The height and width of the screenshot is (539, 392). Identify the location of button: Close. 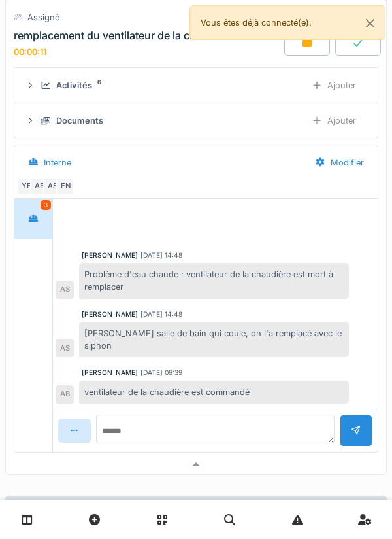
(370, 23).